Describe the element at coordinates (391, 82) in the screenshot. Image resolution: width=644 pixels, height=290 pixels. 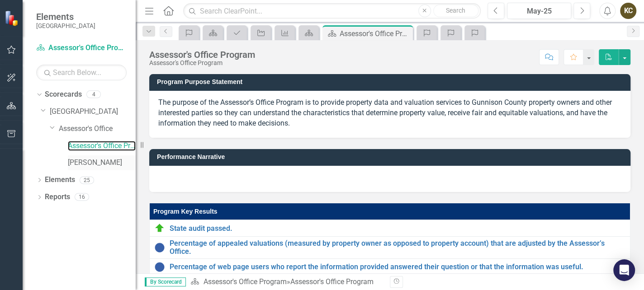
I see `h3: Program Purpose Statement` at that location.